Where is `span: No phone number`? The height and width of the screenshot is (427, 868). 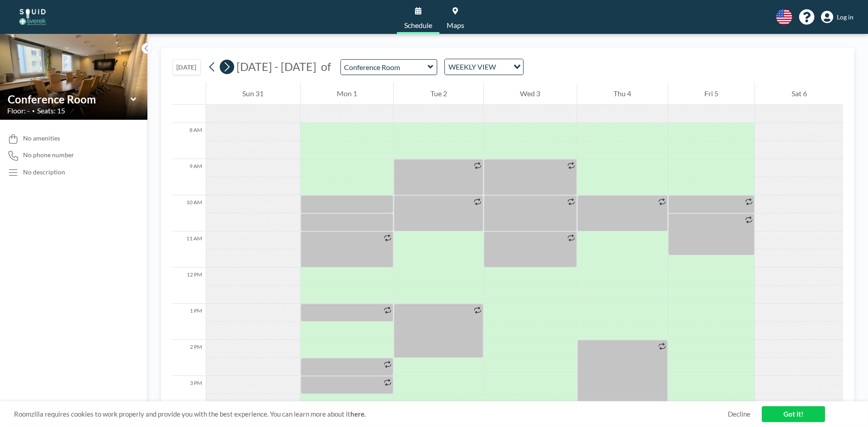 span: No phone number is located at coordinates (49, 155).